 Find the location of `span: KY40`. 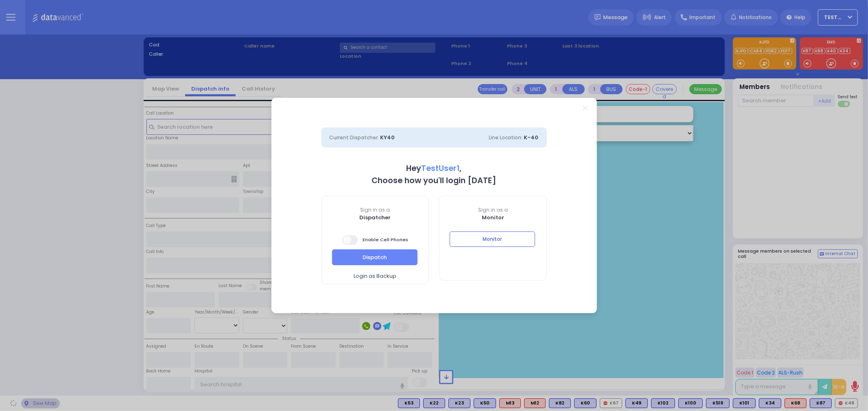

span: KY40 is located at coordinates (387, 138).